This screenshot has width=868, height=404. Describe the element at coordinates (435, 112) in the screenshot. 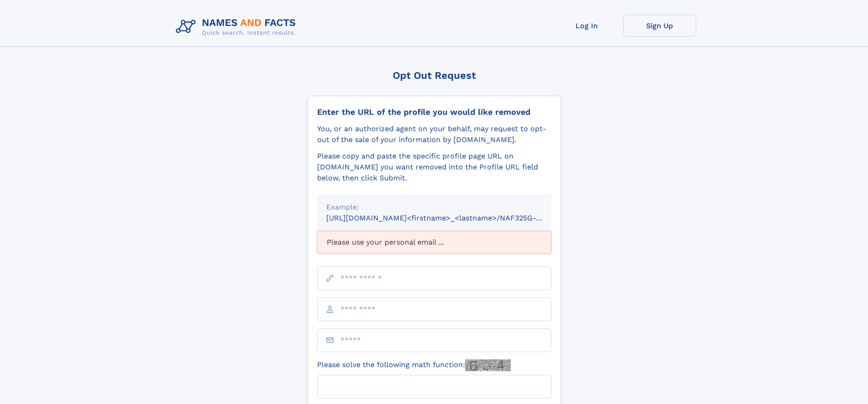

I see `div: Enter the URL of the profile you would like removed` at that location.